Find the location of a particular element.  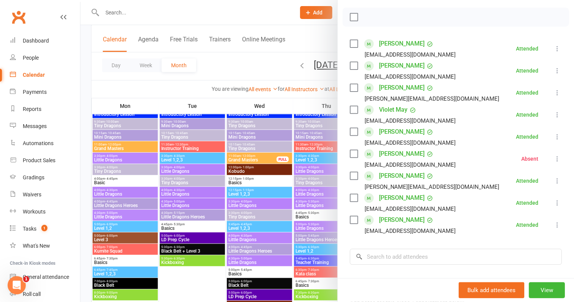

a: Violet May is located at coordinates (393, 110).